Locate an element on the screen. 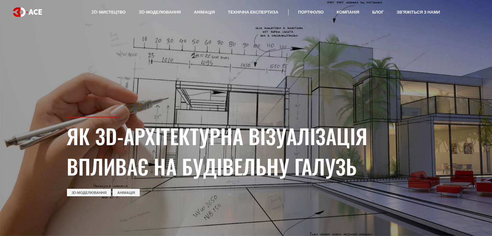  font: Портфоліо is located at coordinates (311, 12).